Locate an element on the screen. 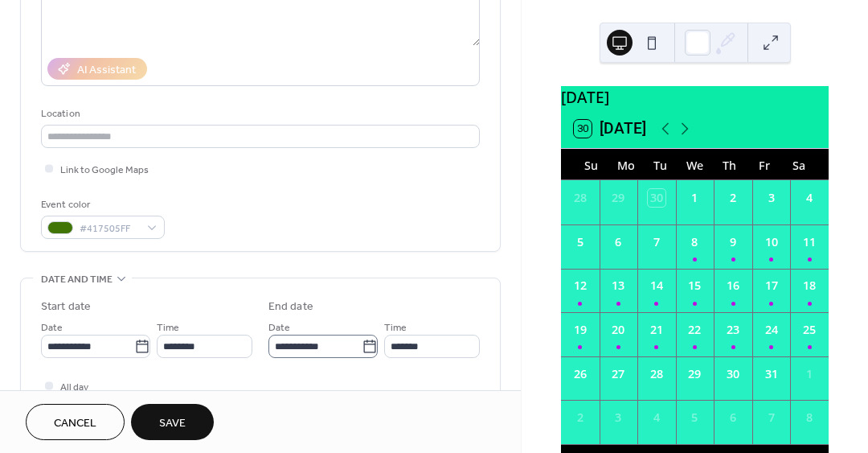 This screenshot has width=868, height=453. button: Save is located at coordinates (172, 422).